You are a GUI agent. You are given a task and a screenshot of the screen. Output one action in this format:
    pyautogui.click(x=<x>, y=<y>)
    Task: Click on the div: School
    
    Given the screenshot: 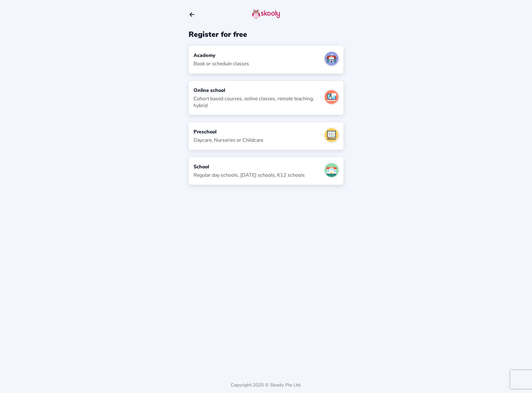 What is the action you would take?
    pyautogui.click(x=249, y=167)
    